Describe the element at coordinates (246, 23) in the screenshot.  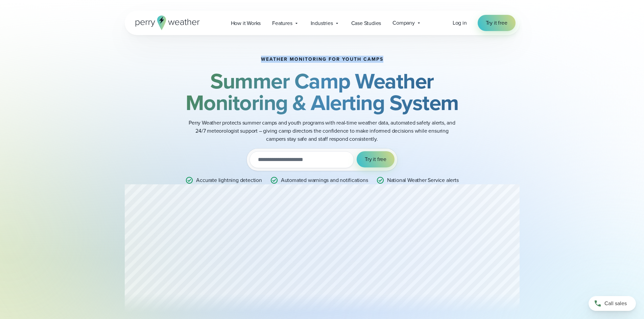
I see `span: How it Works` at that location.